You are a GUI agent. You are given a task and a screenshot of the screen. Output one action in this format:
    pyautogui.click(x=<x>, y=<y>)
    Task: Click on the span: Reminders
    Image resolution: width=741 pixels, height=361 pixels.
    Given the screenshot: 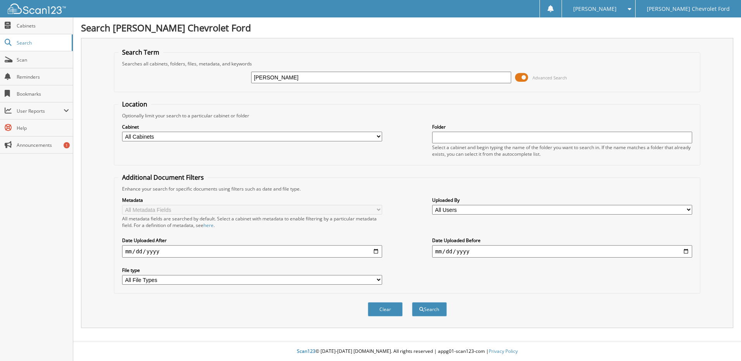 What is the action you would take?
    pyautogui.click(x=43, y=77)
    